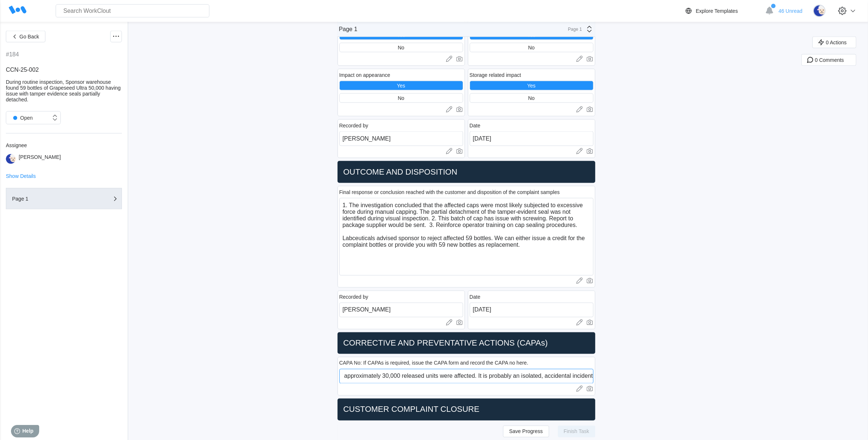 The image size is (868, 440). What do you see at coordinates (723, 11) in the screenshot?
I see `a: Explore Templates` at bounding box center [723, 11].